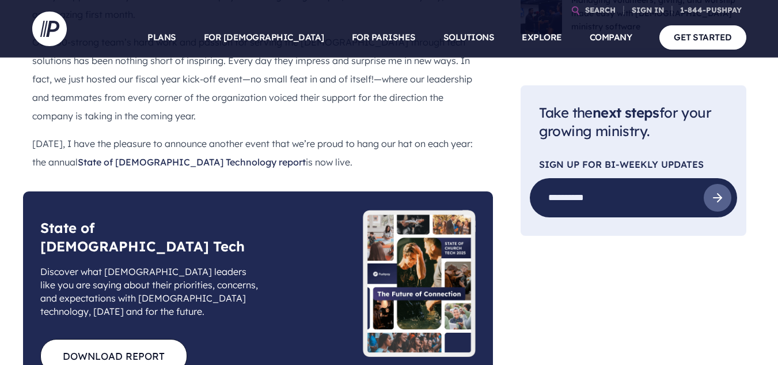 This screenshot has width=778, height=365. I want to click on span: Take the for your growing ministry., so click(625, 122).